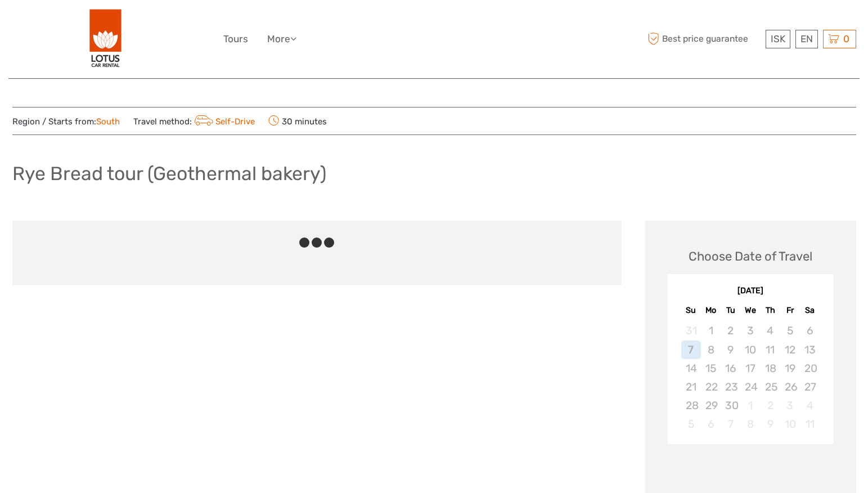 The image size is (868, 493). What do you see at coordinates (810, 386) in the screenshot?
I see `div: Not available Saturday, September 27th, 2025` at bounding box center [810, 386].